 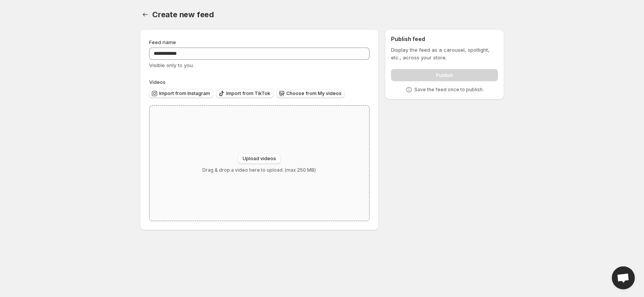 What do you see at coordinates (449, 90) in the screenshot?
I see `p: Save the feed once to publish.` at bounding box center [449, 90].